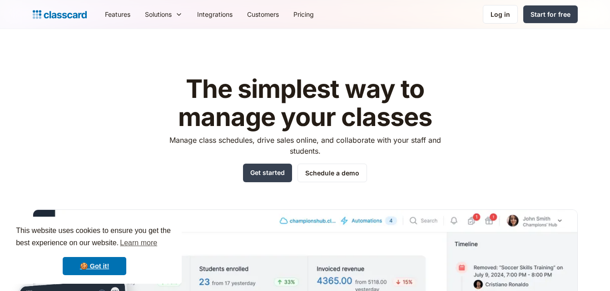 The height and width of the screenshot is (291, 610). I want to click on a: Schedule a demo, so click(332, 173).